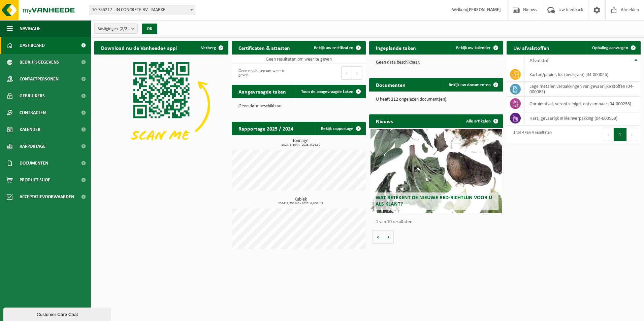 This screenshot has width=644, height=321. What do you see at coordinates (262, 91) in the screenshot?
I see `h2: Aangevraagde taken` at bounding box center [262, 91].